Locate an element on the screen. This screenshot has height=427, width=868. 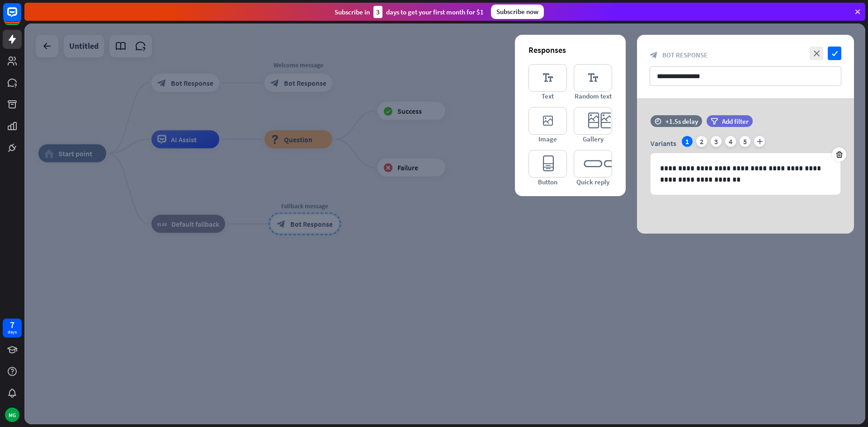
div: 2 is located at coordinates (701, 141).